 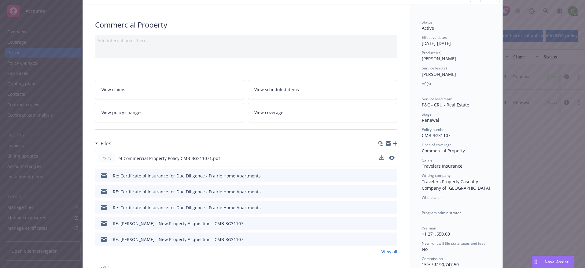 What do you see at coordinates (187, 191) in the screenshot?
I see `div: RE: Certificate of Insurance for Due Diligence - Prairie Home Apartments` at bounding box center [187, 191].